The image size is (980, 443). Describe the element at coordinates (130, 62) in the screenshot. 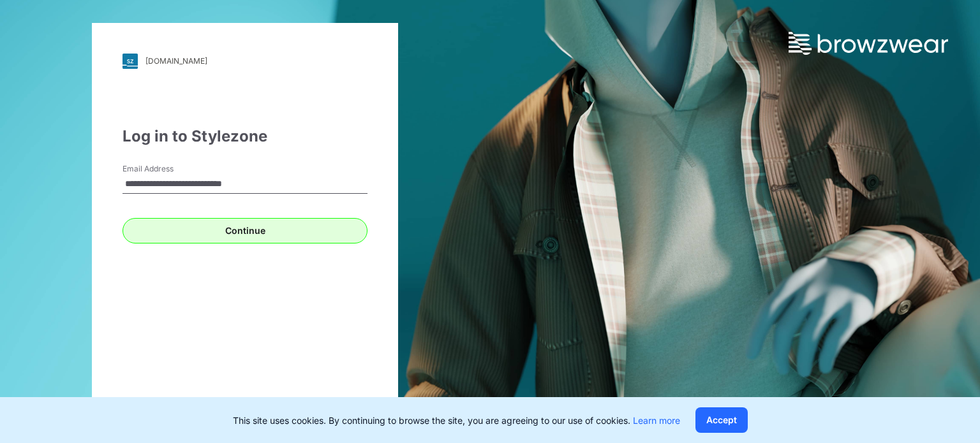

I see `img: svg+xml;base64,PHN2ZyB3aWR0aD0iMjgiIGhlaWdodD0iMjgiIHZpZXdCb3g9IjAgMCAyOCAyOCIgZmlsbD0ibm9uZSIgeG...` at that location.